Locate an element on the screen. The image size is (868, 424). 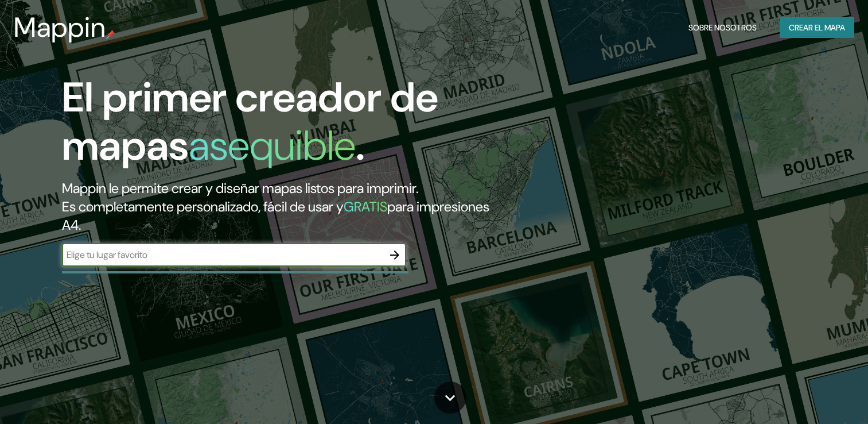
h5: GRATIS is located at coordinates (365, 206).